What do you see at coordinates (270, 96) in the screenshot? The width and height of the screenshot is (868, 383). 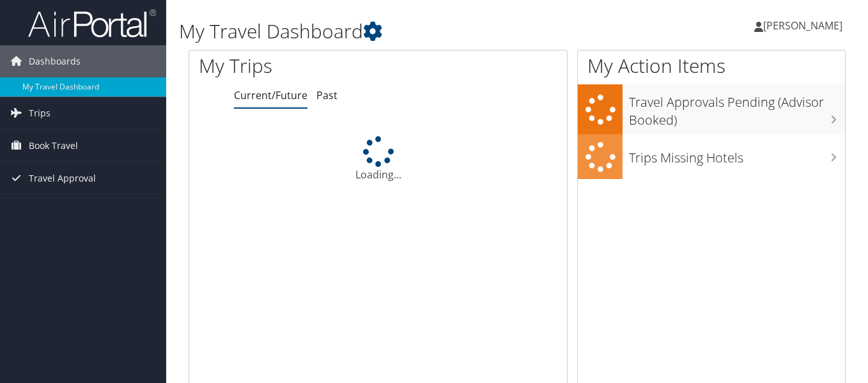 I see `a: Current/Future` at bounding box center [270, 96].